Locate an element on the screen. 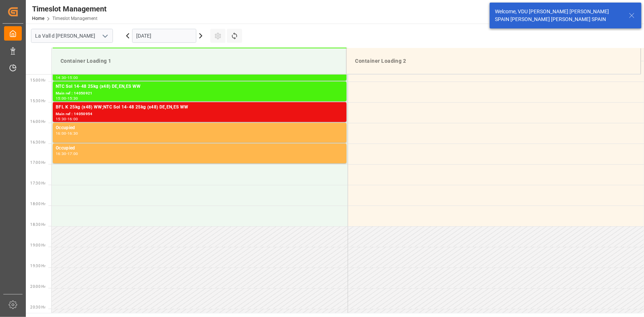 The width and height of the screenshot is (644, 317). span: 19:00 Hr is located at coordinates (38, 246).